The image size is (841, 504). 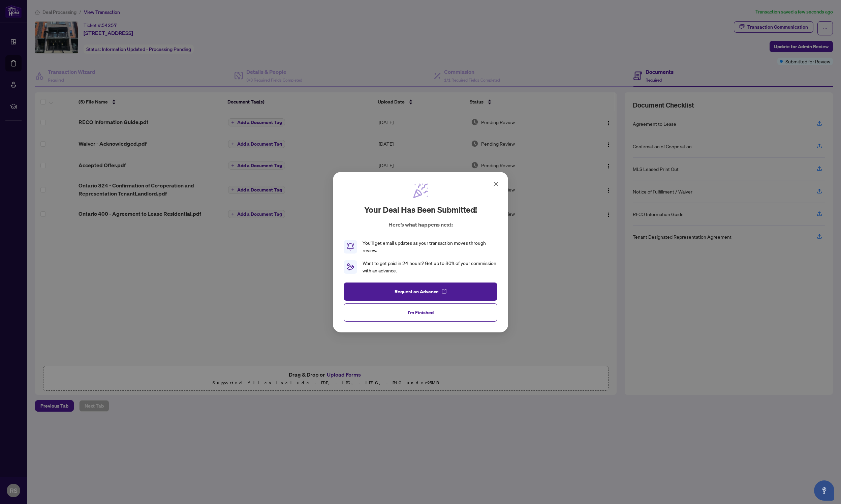 What do you see at coordinates (420, 312) in the screenshot?
I see `button: I'm Finished` at bounding box center [420, 312].